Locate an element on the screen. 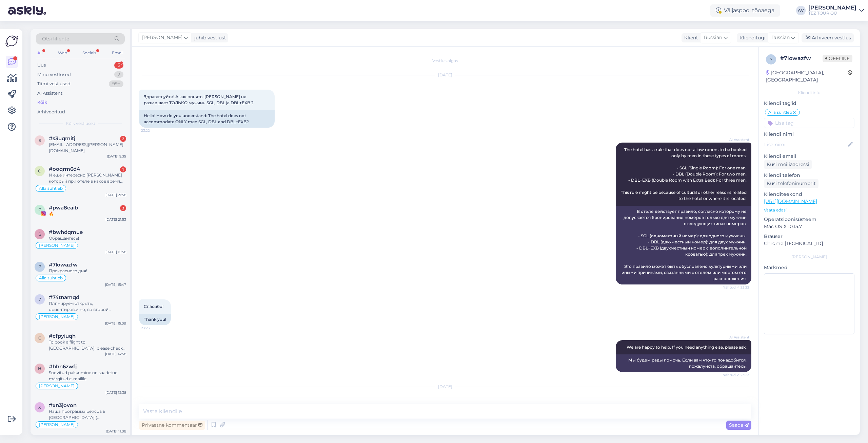 Image resolution: width=868 pixels, height=443 pixels. span: s is located at coordinates (40, 140).